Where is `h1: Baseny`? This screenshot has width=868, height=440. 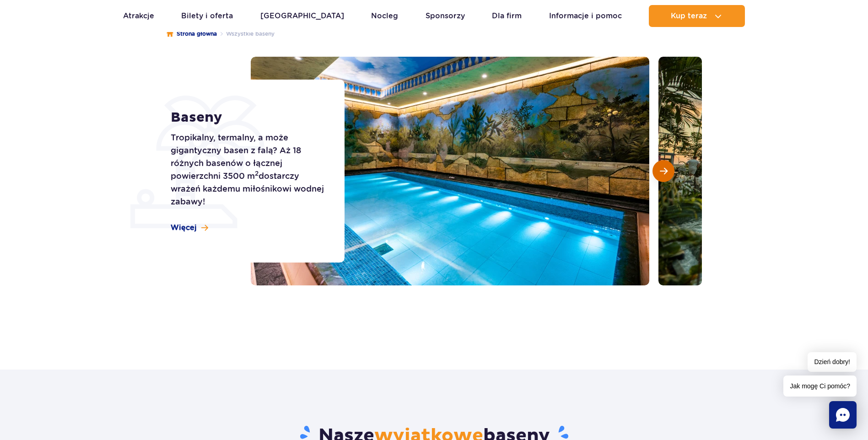
h1: Baseny is located at coordinates (247, 117).